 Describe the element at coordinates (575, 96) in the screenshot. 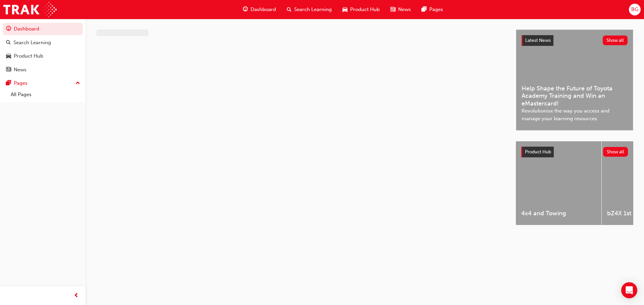

I see `span: Help Shape the Future of Toyota Academy Training and Win an eMastercard!` at that location.